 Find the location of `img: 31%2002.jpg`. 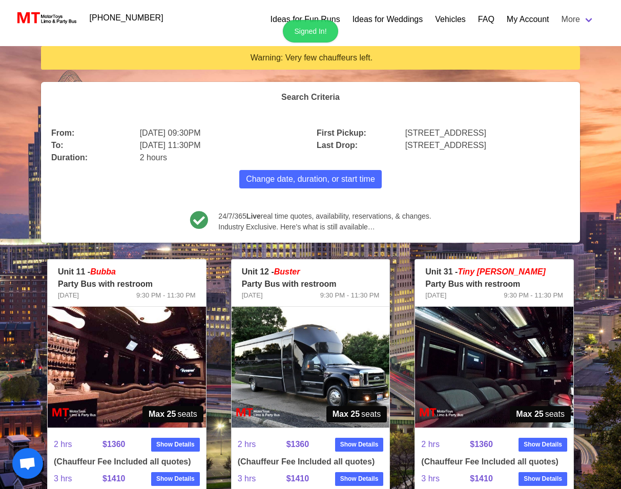

img: 31%2002.jpg is located at coordinates (494, 367).